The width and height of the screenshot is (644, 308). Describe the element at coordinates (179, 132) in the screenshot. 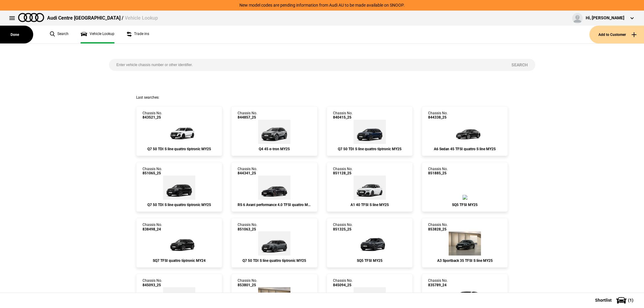

I see `img: Audi_4MQCN2_25_EI_2Y2Y_PAH_F71_6FJ_(Nadin:_6FJ_C90_F71_PAH)_ext.png` at that location.